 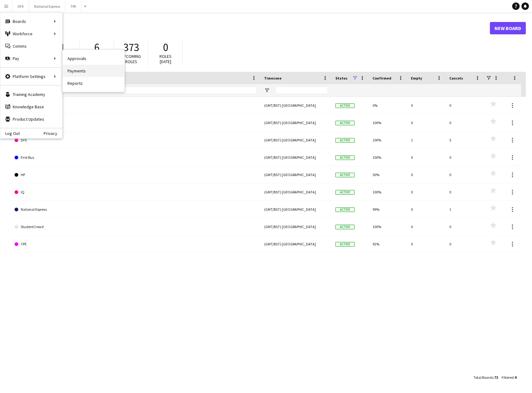 What do you see at coordinates (31, 21) in the screenshot?
I see `div: Boards` at bounding box center [31, 21].